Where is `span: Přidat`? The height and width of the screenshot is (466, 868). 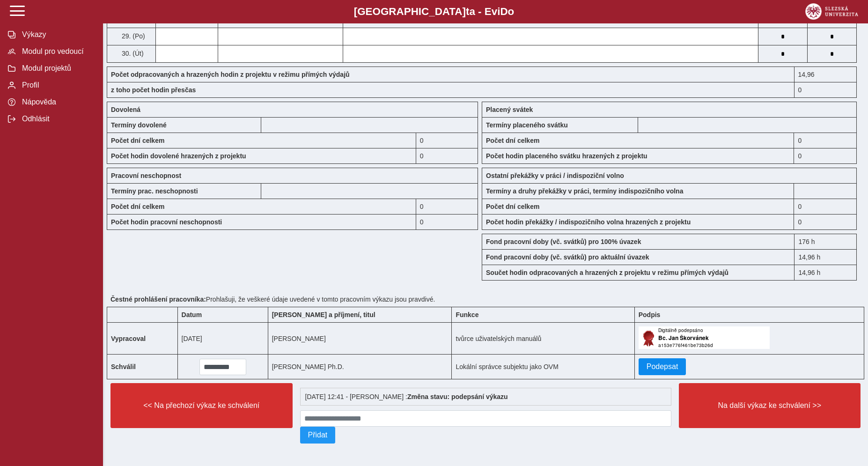
span: Přidat is located at coordinates (318, 435).